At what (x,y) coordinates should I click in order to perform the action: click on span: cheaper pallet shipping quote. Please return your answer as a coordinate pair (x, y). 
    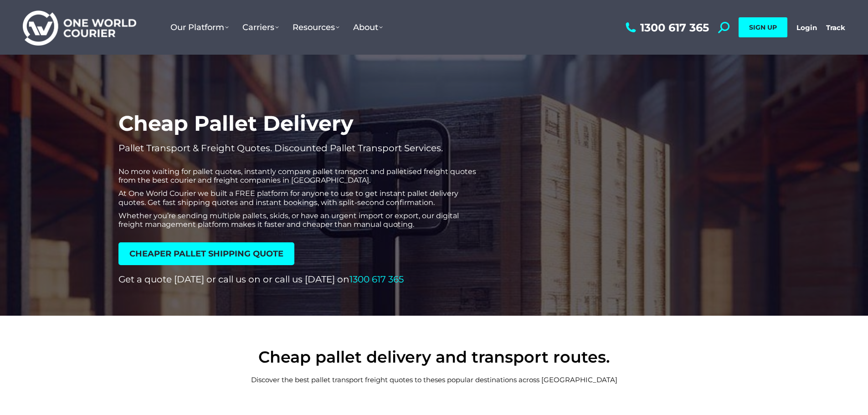
    Looking at the image, I should click on (207, 254).